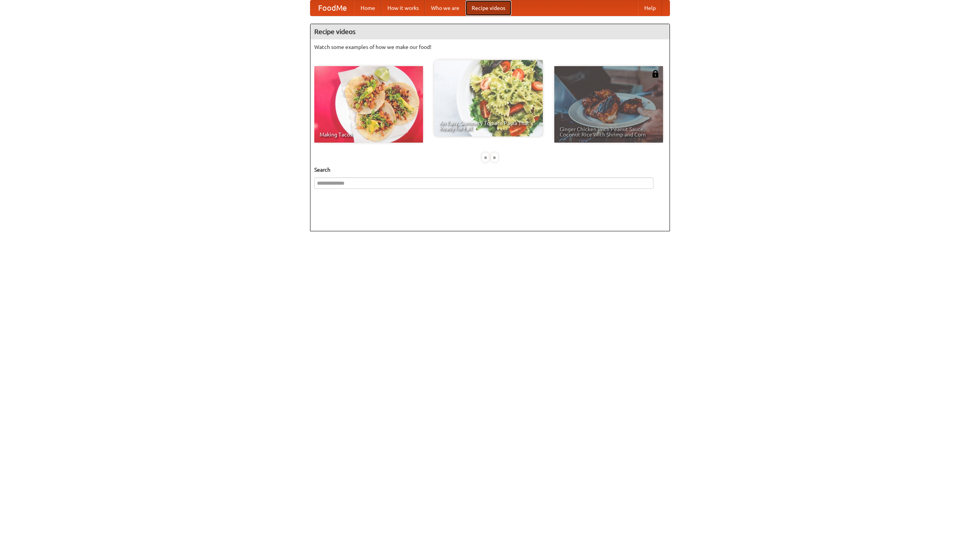 Image resolution: width=980 pixels, height=541 pixels. Describe the element at coordinates (489, 126) in the screenshot. I see `span: An Easy, Summery Tomato Pasta That's Ready for Fall` at that location.